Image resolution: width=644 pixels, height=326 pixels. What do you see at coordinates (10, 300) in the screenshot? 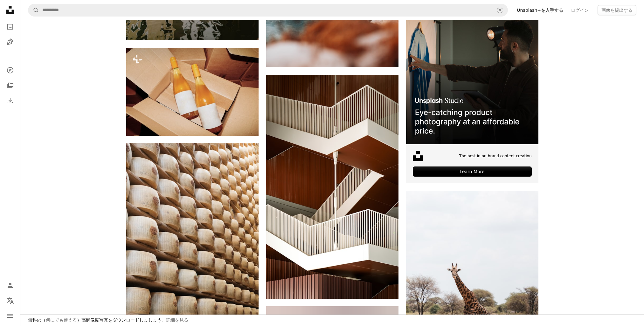
I see `button: 言語` at bounding box center [10, 300].